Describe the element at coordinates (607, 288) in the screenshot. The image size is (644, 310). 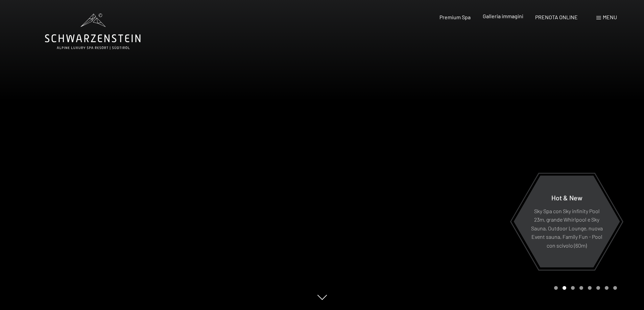
I see `div: Carousel Page 7` at that location.